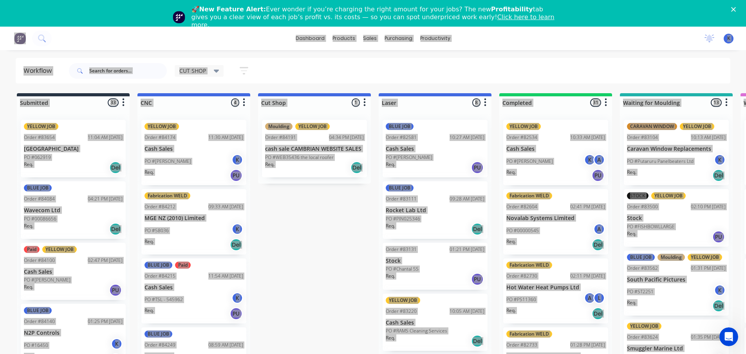  I want to click on div: Order #83654, so click(39, 138).